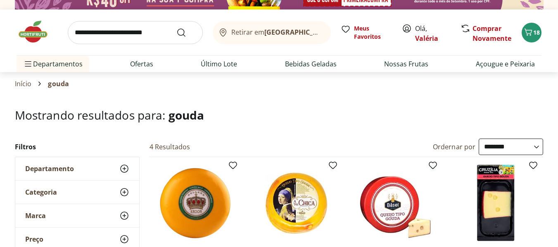 This screenshot has height=247, width=558. Describe the element at coordinates (186, 33) in the screenshot. I see `button: Submit Search` at that location.